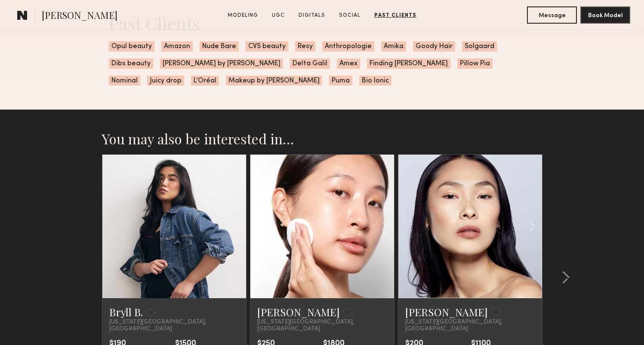 The image size is (644, 345). I want to click on button: Book Model, so click(605, 15).